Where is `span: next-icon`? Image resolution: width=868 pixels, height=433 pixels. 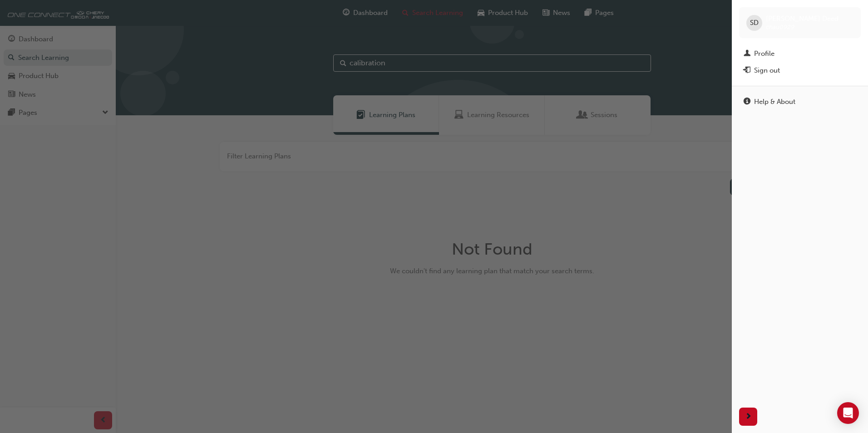 span: next-icon is located at coordinates (748, 417).